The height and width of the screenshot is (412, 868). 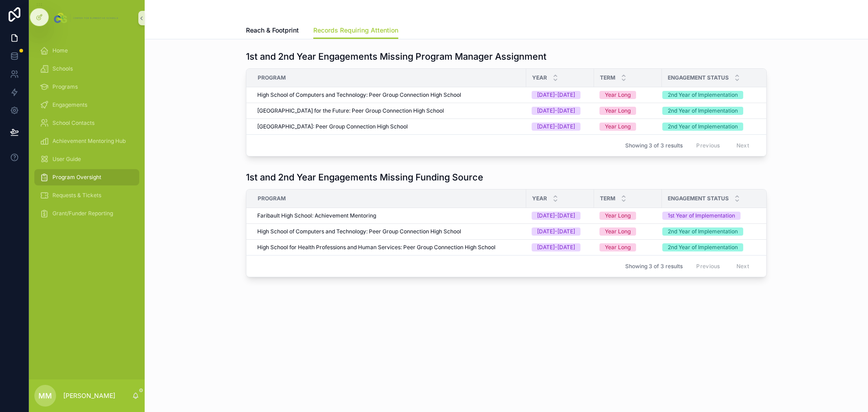 What do you see at coordinates (86, 18) in the screenshot?
I see `img: App logo` at bounding box center [86, 18].